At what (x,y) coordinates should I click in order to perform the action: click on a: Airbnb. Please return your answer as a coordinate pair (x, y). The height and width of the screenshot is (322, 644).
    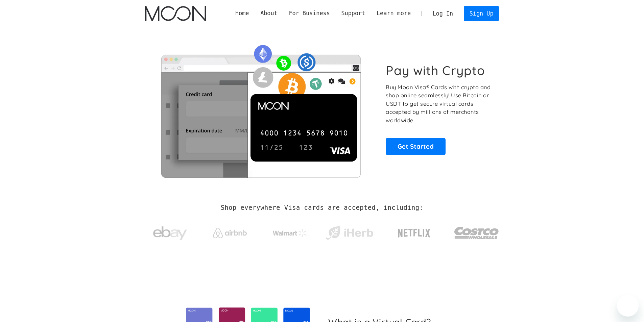
    Looking at the image, I should click on (229, 231).